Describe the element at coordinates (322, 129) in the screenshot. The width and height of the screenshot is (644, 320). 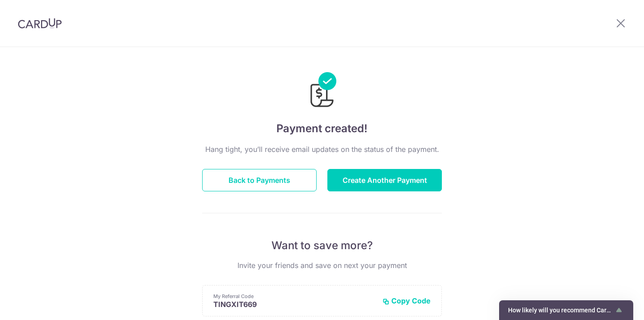
I see `h4: Payment created!` at that location.